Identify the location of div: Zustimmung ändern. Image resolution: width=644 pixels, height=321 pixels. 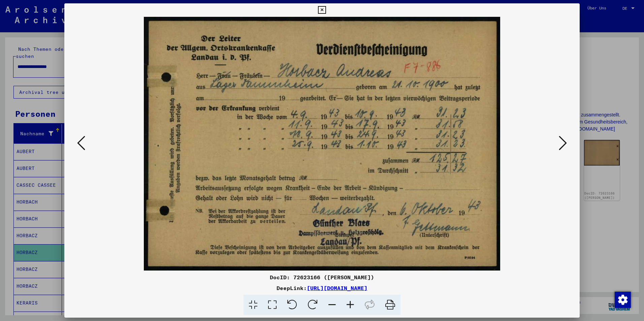
(623, 300).